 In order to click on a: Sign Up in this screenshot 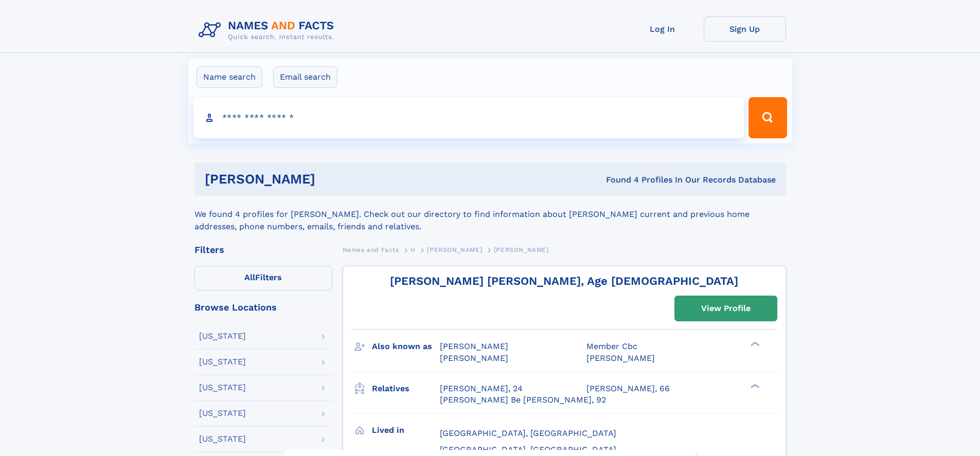, I will do `click(745, 29)`.